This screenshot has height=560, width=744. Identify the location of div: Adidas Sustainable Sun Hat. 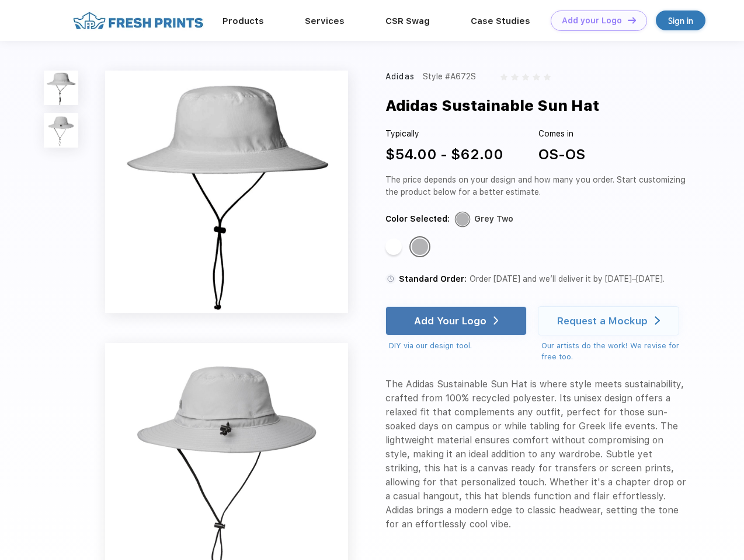
(492, 106).